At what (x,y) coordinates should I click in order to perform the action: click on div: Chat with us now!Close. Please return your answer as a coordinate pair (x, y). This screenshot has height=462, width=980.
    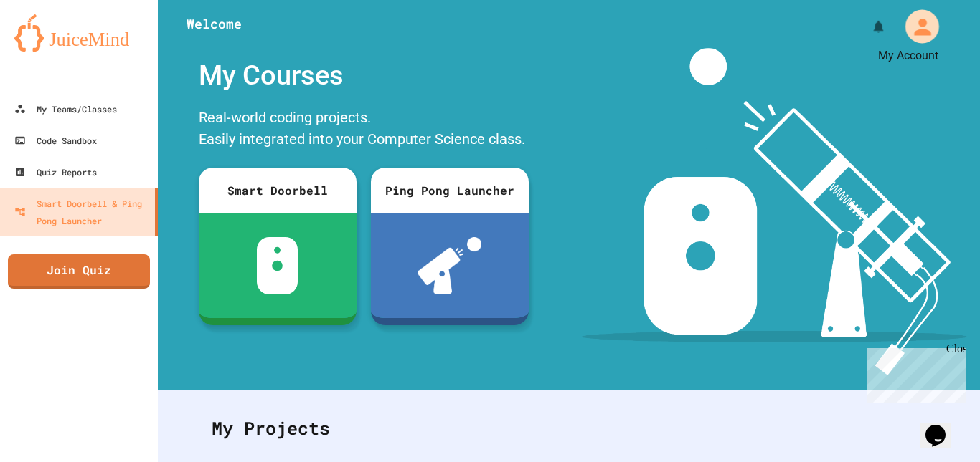
    Looking at the image, I should click on (52, 48).